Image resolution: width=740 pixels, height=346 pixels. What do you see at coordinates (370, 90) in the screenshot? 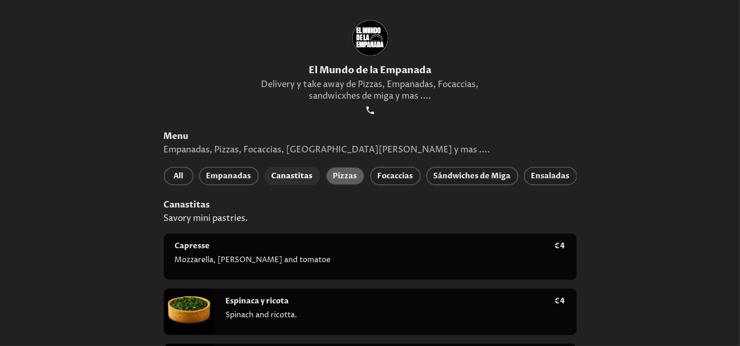
I see `p: Delivery y take away de Pizzas, Empanadas, Focaccias, sandwicxhes de miga y mas ....` at bounding box center [370, 90].